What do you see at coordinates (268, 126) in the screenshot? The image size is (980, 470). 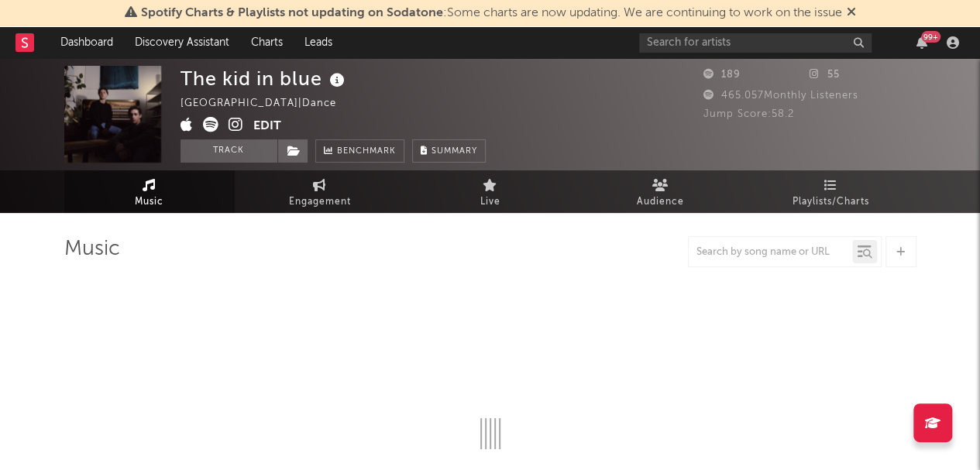 I see `button: Edit` at bounding box center [268, 126].